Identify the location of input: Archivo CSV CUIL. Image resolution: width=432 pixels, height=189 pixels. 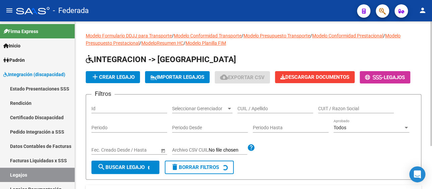
(228, 151).